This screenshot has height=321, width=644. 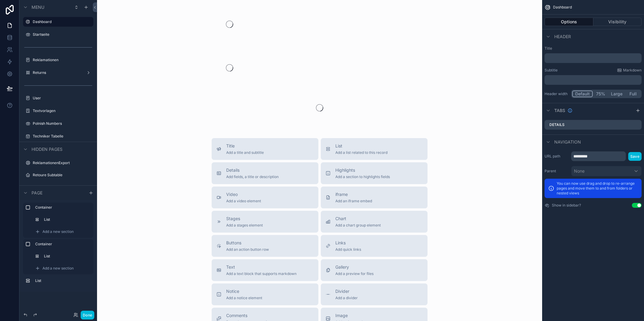 What do you see at coordinates (244, 298) in the screenshot?
I see `span: Add a notice element` at bounding box center [244, 298].